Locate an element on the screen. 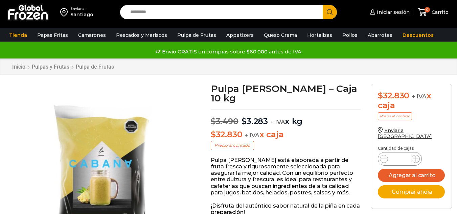  a: Abarrotes is located at coordinates (380, 35).